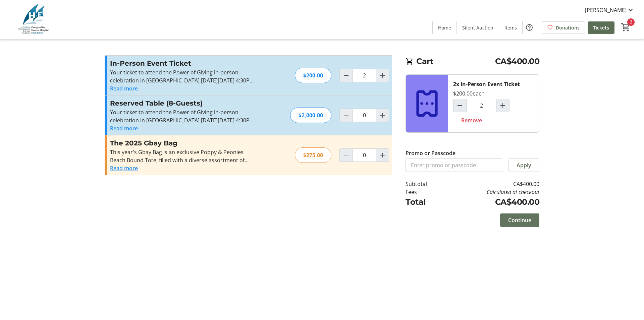 This screenshot has height=320, width=644. I want to click on div: $275.00, so click(313, 155).